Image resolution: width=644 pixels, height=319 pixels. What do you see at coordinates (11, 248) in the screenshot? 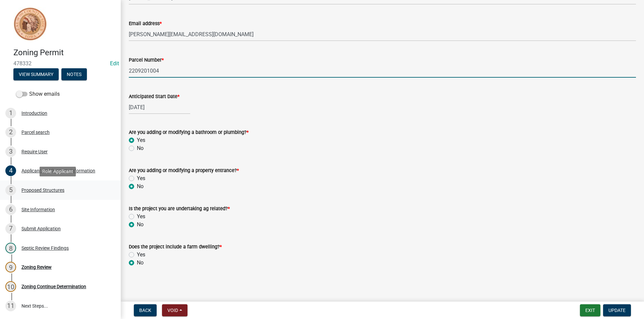
I see `div: 8` at bounding box center [11, 248].